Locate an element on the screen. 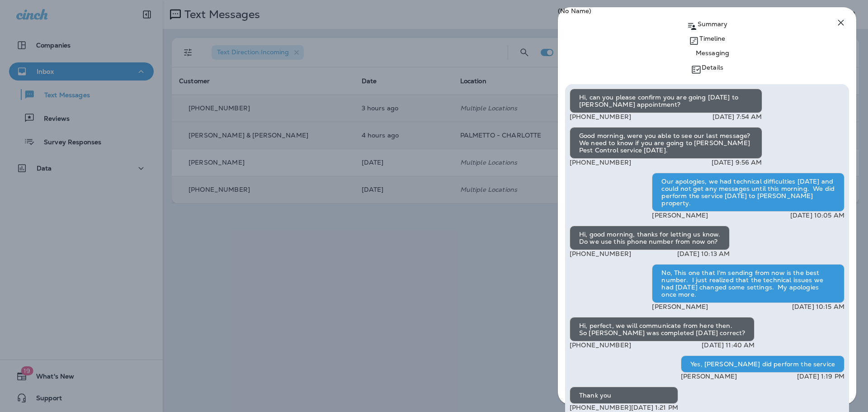 Image resolution: width=868 pixels, height=412 pixels. div: Thank you is located at coordinates (624, 396).